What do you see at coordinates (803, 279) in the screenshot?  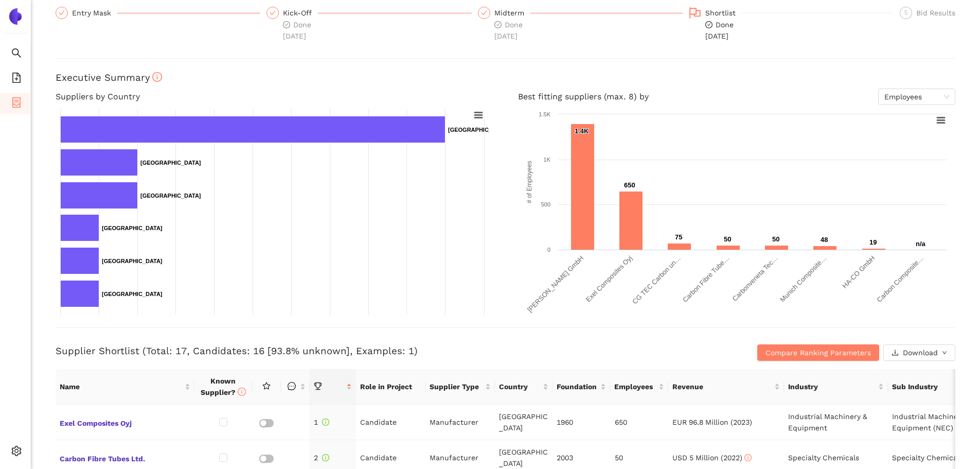 I see `text: Munich Composite…` at bounding box center [803, 279].